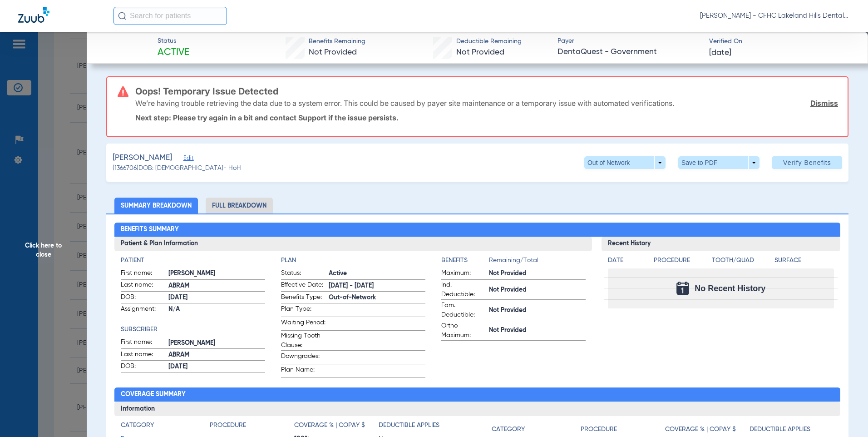  Describe the element at coordinates (742, 263) in the screenshot. I see `app-breakdown-title: Tooth/Quad` at that location.